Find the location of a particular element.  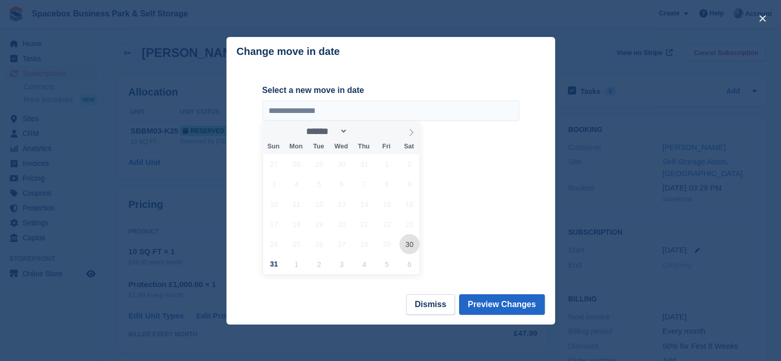

span: Sat is located at coordinates (409, 146).